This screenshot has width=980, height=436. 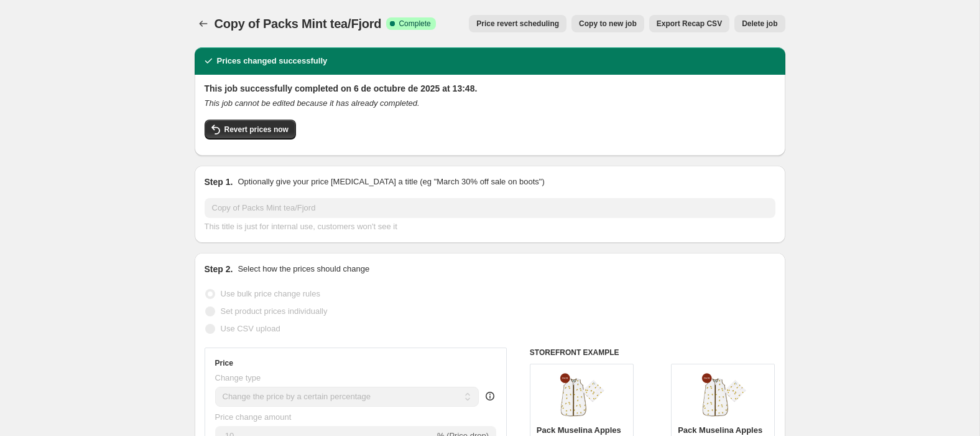 I want to click on span: Delete job, so click(x=759, y=23).